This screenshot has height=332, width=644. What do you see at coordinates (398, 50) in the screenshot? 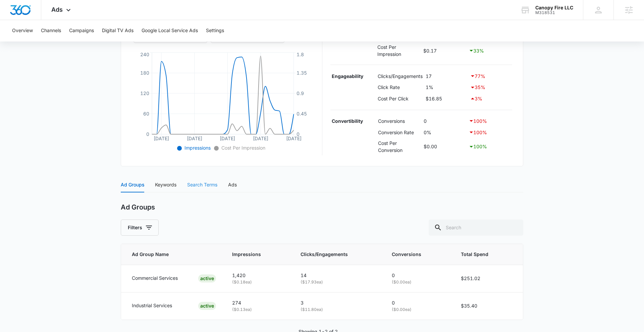
I see `td: Cost Per Impression` at bounding box center [398, 50].